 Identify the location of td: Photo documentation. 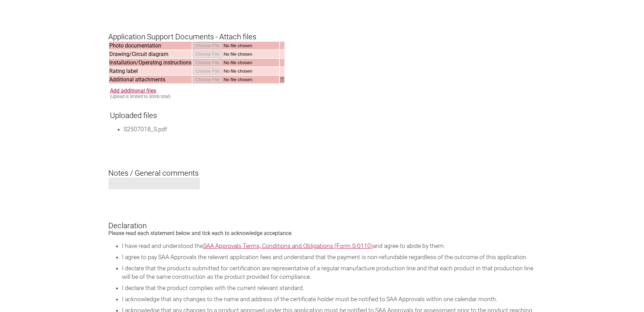
(151, 45).